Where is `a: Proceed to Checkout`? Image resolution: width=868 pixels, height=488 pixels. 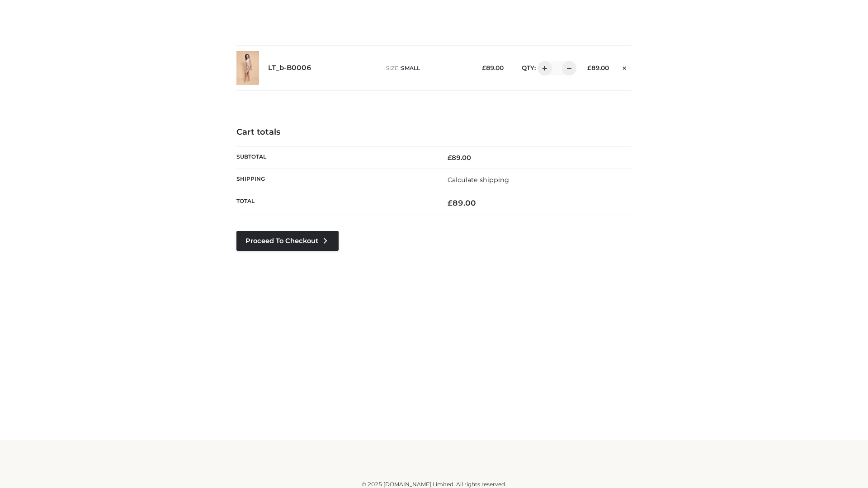 a: Proceed to Checkout is located at coordinates (287, 241).